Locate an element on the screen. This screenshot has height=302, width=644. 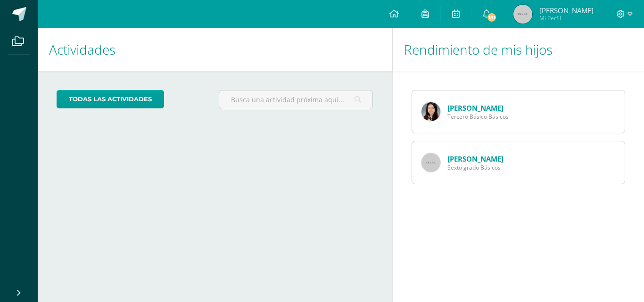
span: 181 is located at coordinates (492, 17).